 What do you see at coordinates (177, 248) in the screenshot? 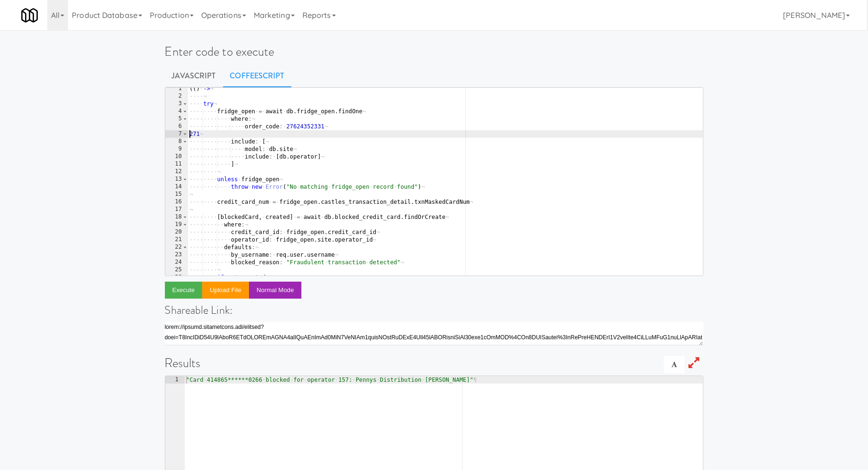
I see `div: 22` at bounding box center [177, 248].